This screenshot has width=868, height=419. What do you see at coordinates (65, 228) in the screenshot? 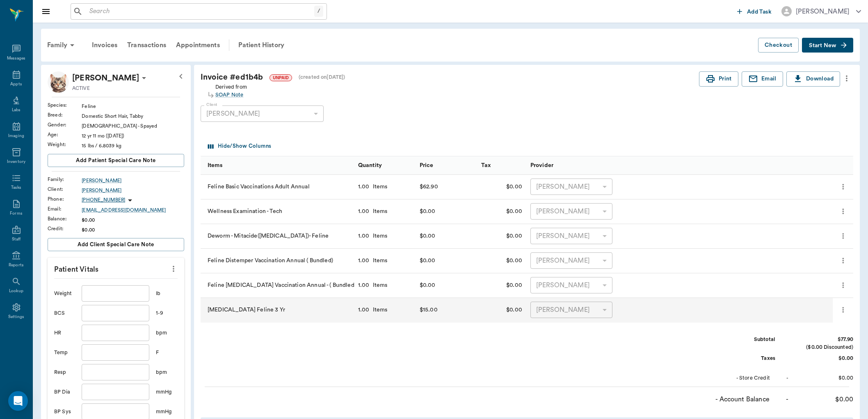
I see `div: Credit :` at bounding box center [65, 228].